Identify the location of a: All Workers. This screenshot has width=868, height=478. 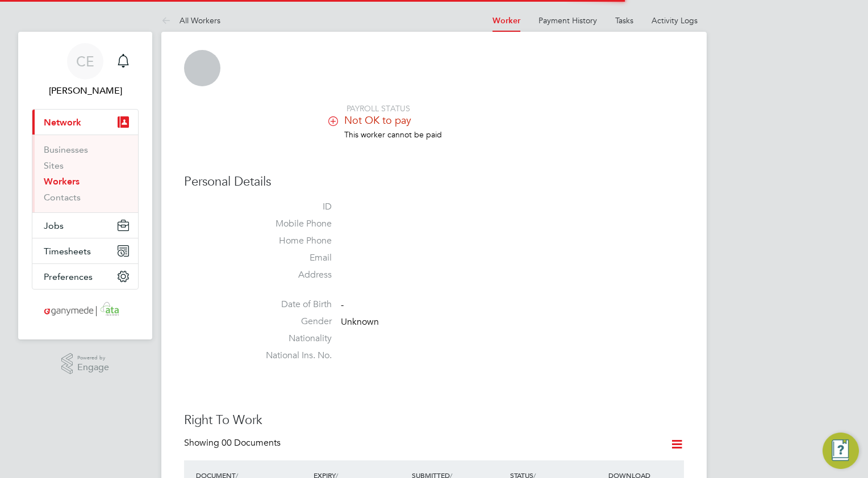
(191, 21).